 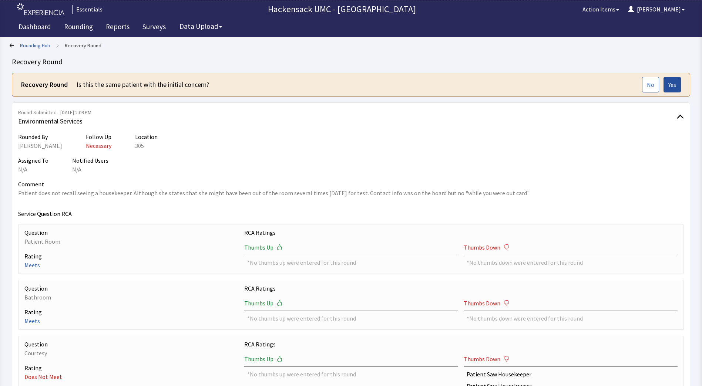 I want to click on a: Rounding Hub, so click(x=35, y=46).